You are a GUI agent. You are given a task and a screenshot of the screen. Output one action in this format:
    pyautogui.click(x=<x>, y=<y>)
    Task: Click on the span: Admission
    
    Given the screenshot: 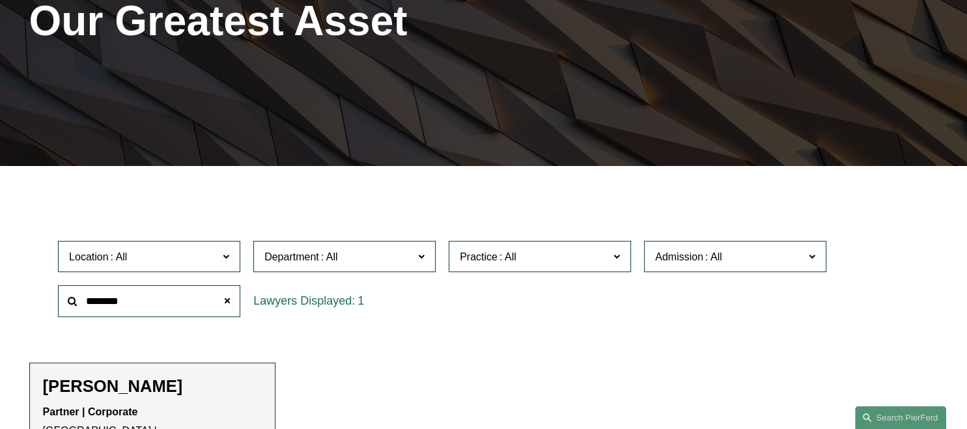 What is the action you would take?
    pyautogui.click(x=679, y=257)
    